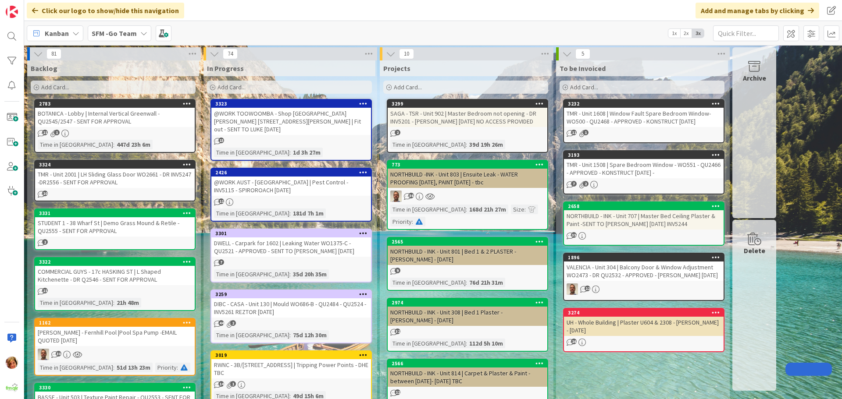 This screenshot has height=399, width=842. Describe the element at coordinates (643, 267) in the screenshot. I see `div: 1896VALENCIA - Unit 304 | Balcony Door & Window Adjustment WO2473 - DR QU2532 - APPROVED - [PERSO...` at that location.